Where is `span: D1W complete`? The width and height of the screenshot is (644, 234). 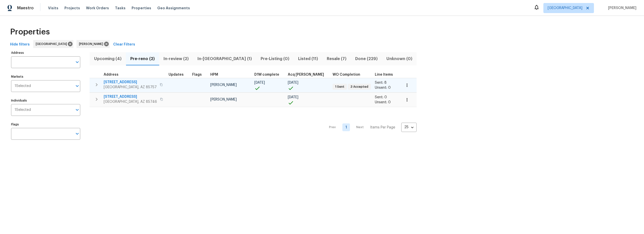
span: D1W complete is located at coordinates (267, 75).